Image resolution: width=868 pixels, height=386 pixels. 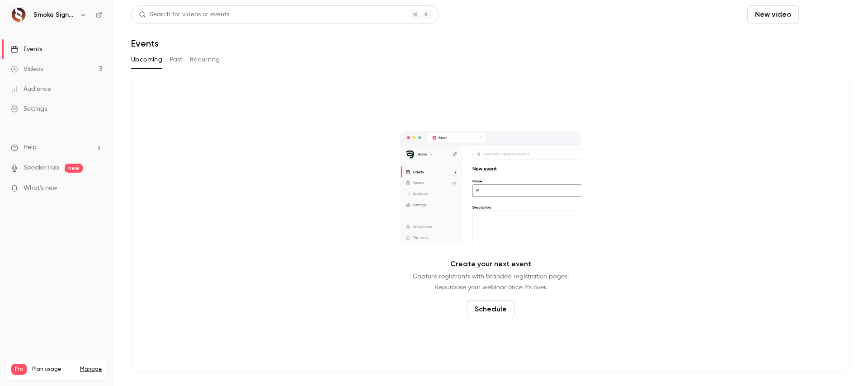 I want to click on div: Settings, so click(x=29, y=109).